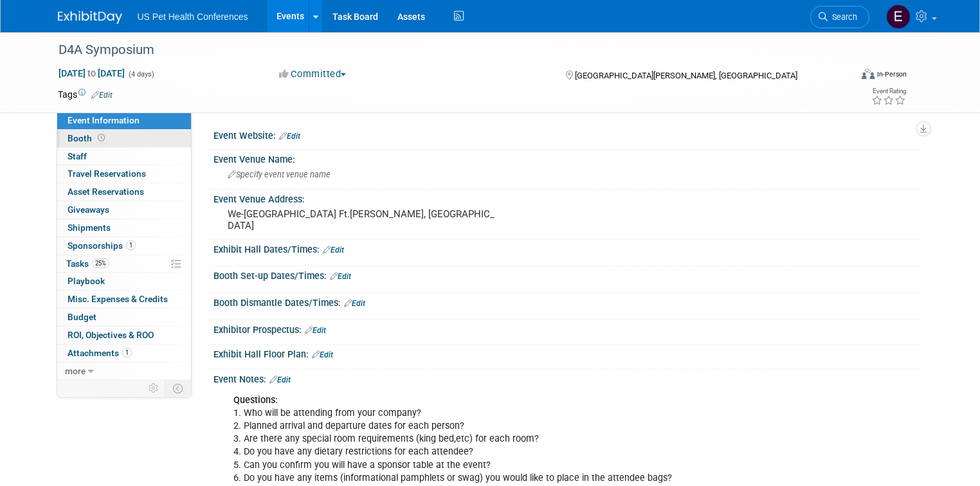  Describe the element at coordinates (85, 94) in the screenshot. I see `td: Tags` at that location.